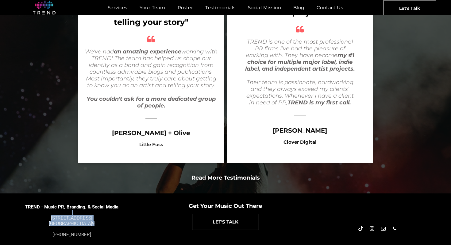 This screenshot has width=451, height=245. What do you see at coordinates (220, 7) in the screenshot?
I see `a: Testimonials` at bounding box center [220, 7].